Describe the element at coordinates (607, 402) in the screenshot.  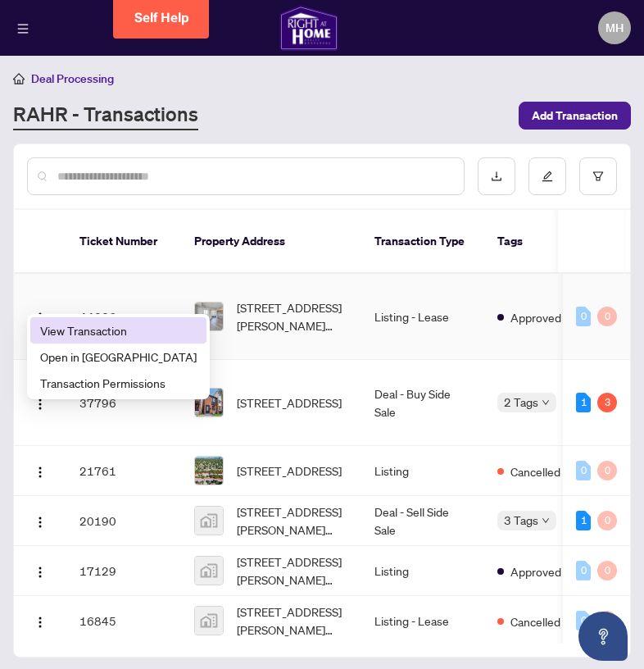
I see `div: 3` at that location.